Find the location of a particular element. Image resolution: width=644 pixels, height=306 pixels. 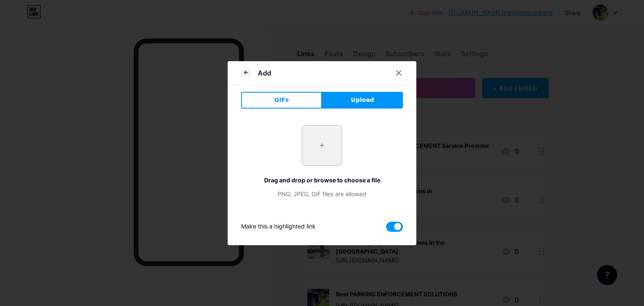

div: PNG, JPEG, GIF files are allowed is located at coordinates (322, 194).